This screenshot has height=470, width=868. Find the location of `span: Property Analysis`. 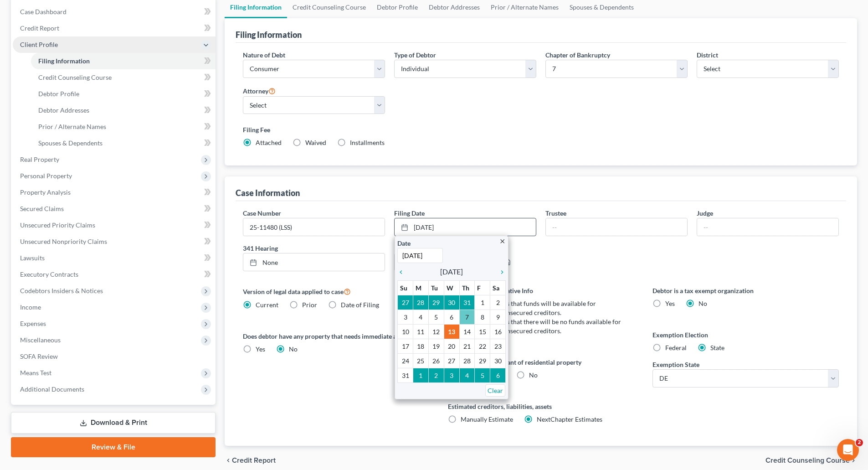

span: Property Analysis is located at coordinates (45, 192).